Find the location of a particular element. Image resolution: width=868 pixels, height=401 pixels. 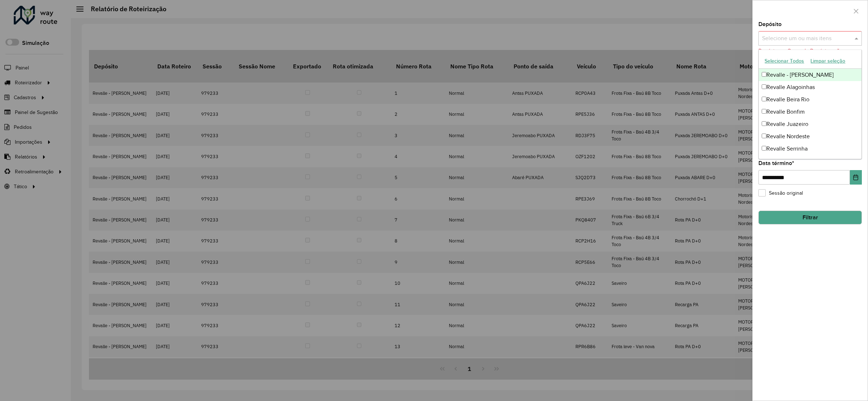

formly-validation-message: Depósito ou Grupo de Depósitos são obrigatórios is located at coordinates (800, 54).